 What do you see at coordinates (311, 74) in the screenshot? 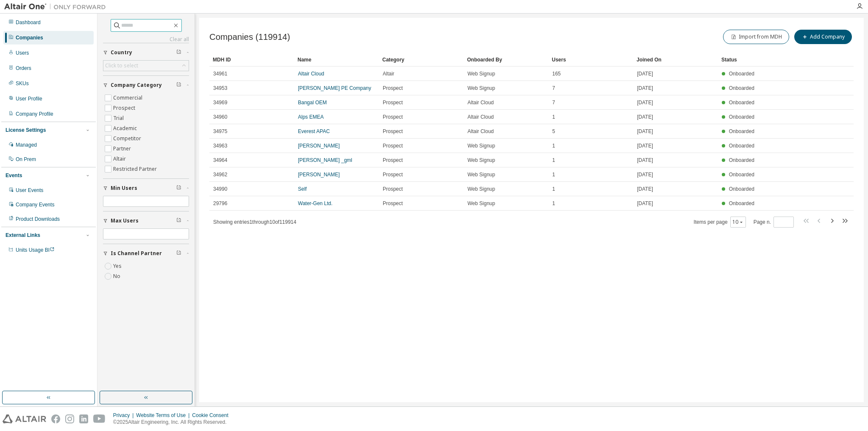
I see `a: Altair Cloud` at bounding box center [311, 74].